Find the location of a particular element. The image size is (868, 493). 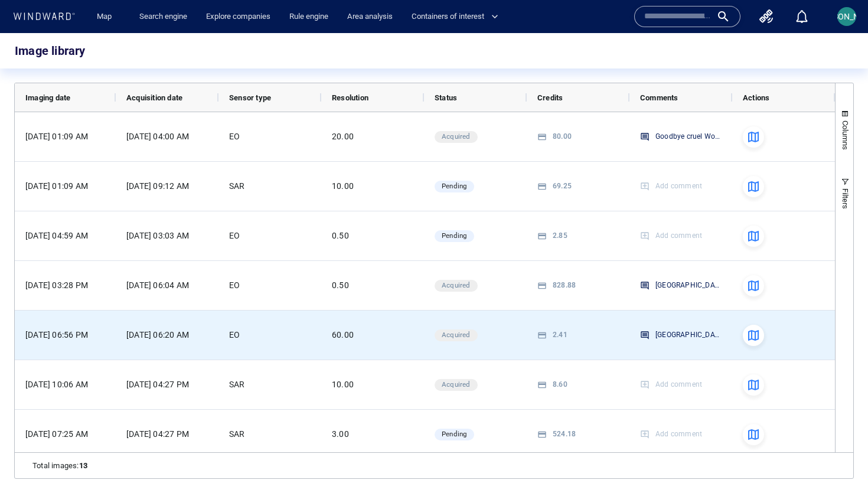

button: Containers of interest is located at coordinates (457, 16).